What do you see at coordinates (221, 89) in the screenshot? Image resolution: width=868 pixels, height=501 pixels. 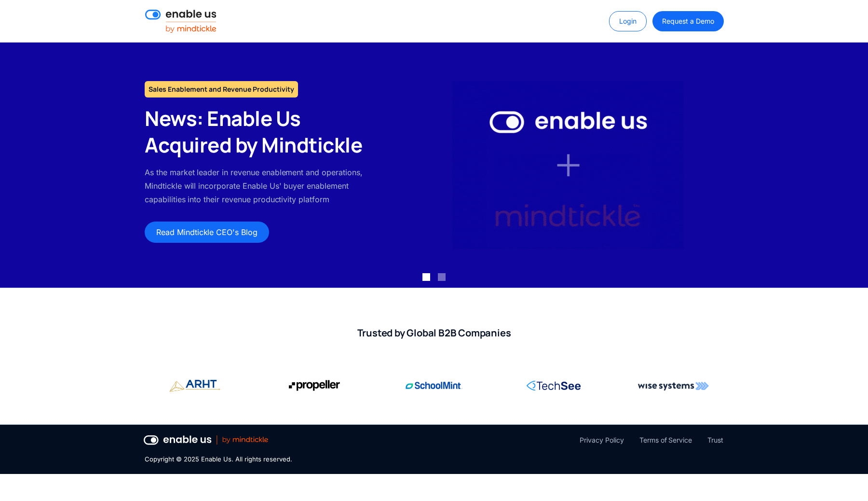 I see `h1: Sales Enablement and Revenue Productivity` at bounding box center [221, 89].